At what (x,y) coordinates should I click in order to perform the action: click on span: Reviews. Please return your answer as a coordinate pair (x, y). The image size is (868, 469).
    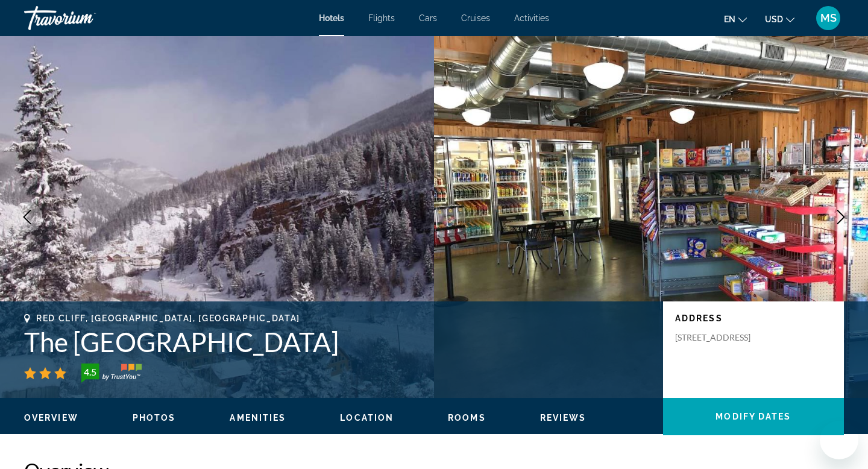
    Looking at the image, I should click on (563, 418).